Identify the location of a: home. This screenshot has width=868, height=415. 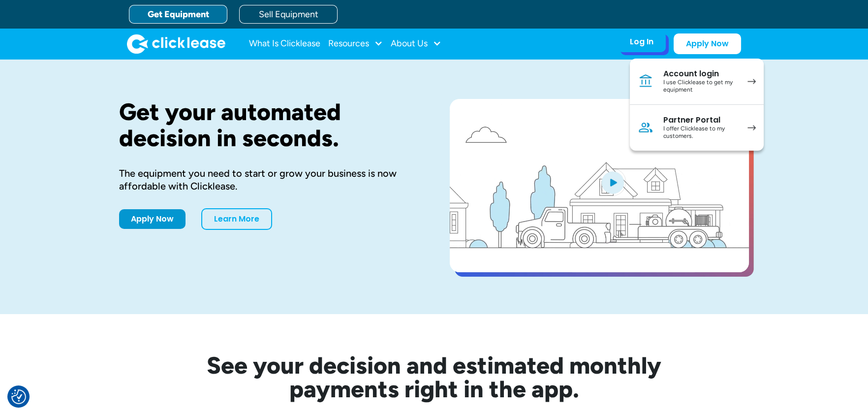
(176, 44).